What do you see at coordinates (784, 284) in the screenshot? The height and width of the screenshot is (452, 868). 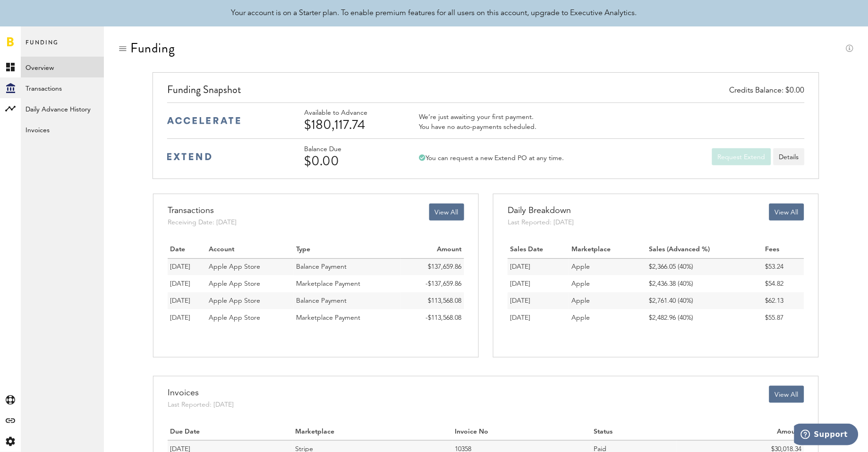 I see `td: $54.82` at bounding box center [784, 284].